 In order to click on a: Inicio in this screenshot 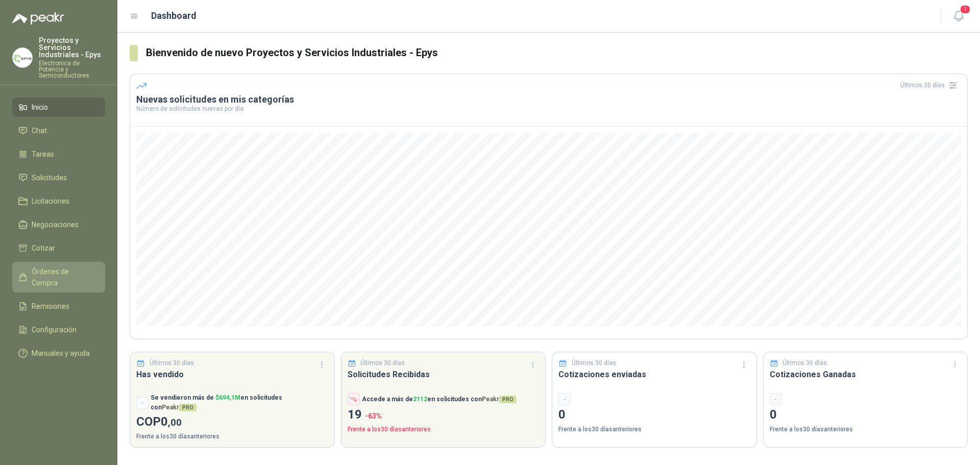, I will do `click(59, 107)`.